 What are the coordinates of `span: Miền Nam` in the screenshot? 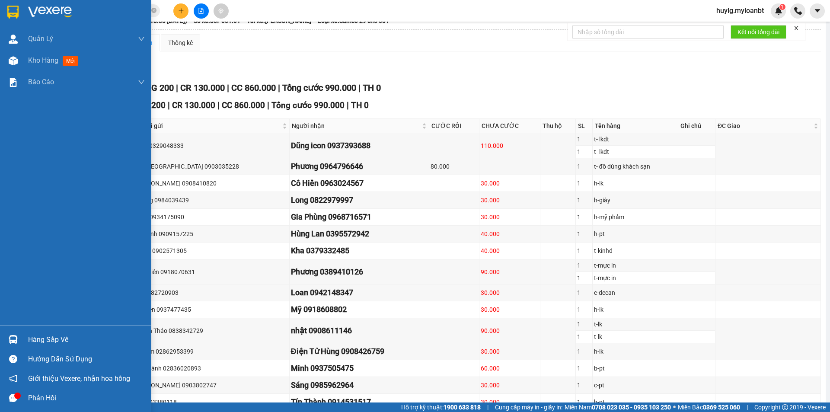 It's located at (618, 407).